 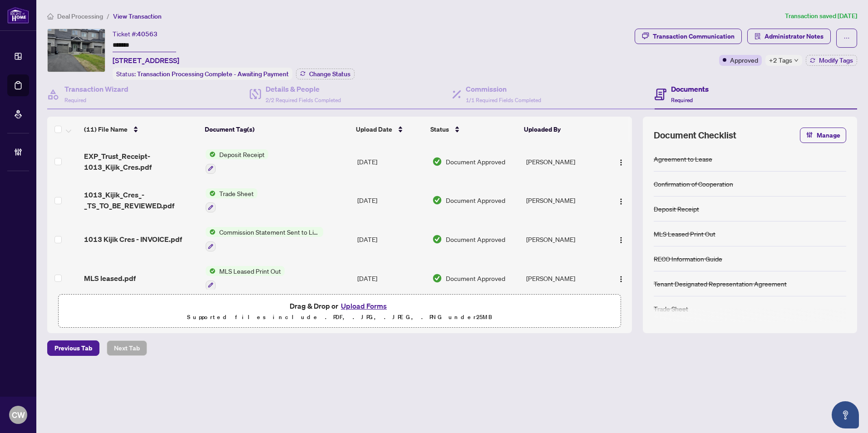 I want to click on span: View Transaction, so click(x=137, y=16).